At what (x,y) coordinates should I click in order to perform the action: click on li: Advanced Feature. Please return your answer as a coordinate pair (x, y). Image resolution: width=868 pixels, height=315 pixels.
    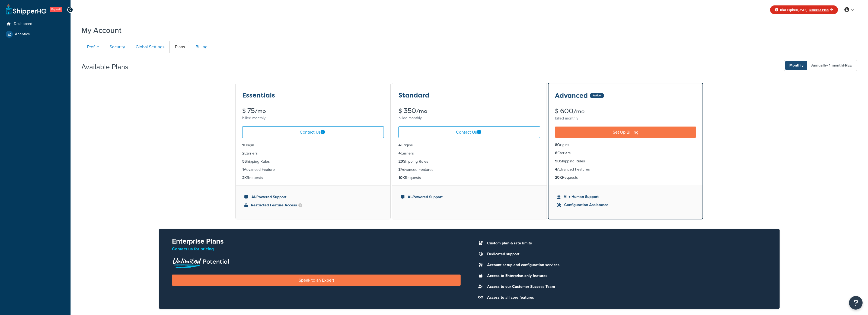
    Looking at the image, I should click on (313, 170).